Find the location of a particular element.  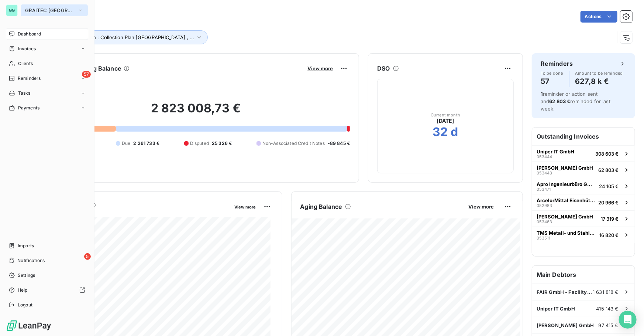

span: 053511 is located at coordinates (544, 238).